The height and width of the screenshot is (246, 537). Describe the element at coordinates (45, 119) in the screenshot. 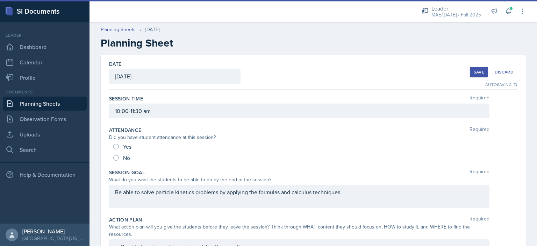

I see `a: Observation Forms` at that location.